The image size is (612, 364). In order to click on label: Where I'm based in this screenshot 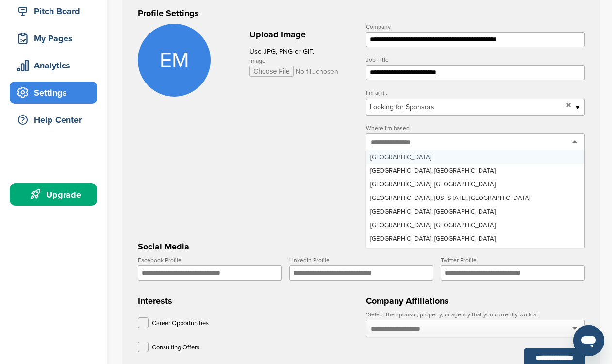, I will do `click(475, 128)`.